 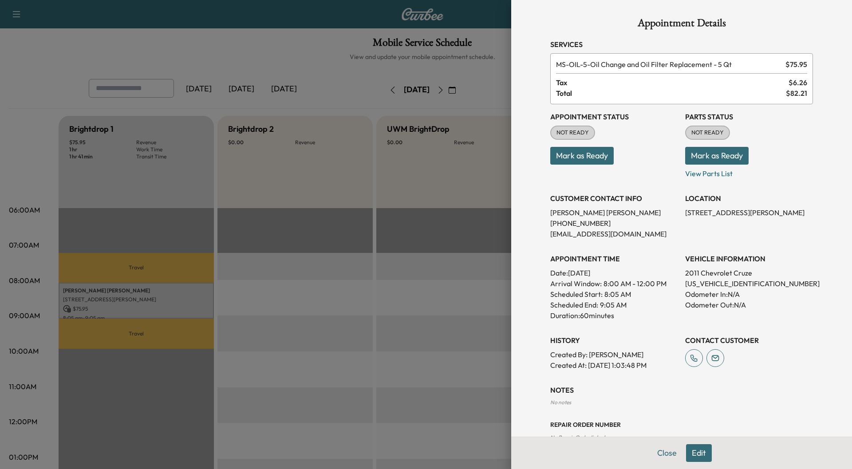 What do you see at coordinates (614, 259) in the screenshot?
I see `h3: APPOINTMENT TIME` at bounding box center [614, 259].